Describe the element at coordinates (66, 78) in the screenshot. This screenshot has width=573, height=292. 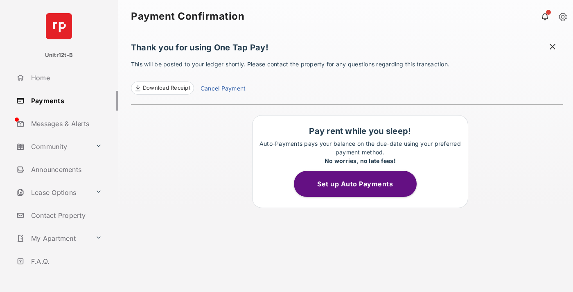
I see `a: Home` at that location.